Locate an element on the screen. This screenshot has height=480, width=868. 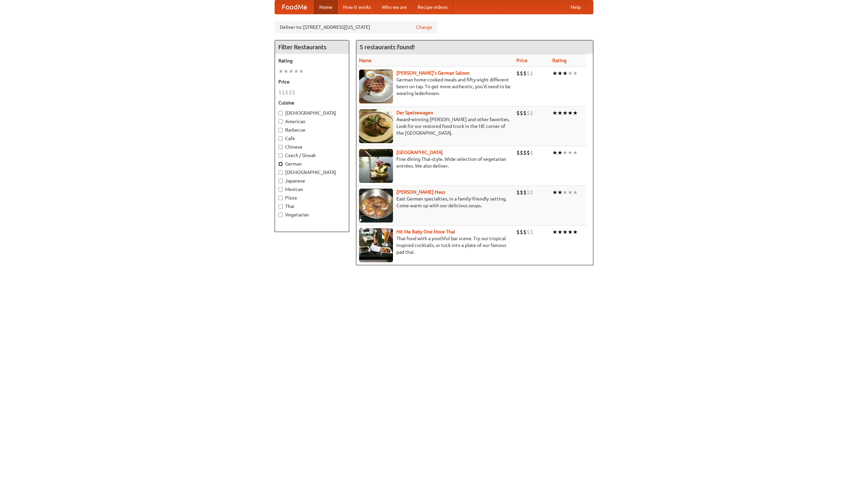
a: Who we are is located at coordinates (394, 7).